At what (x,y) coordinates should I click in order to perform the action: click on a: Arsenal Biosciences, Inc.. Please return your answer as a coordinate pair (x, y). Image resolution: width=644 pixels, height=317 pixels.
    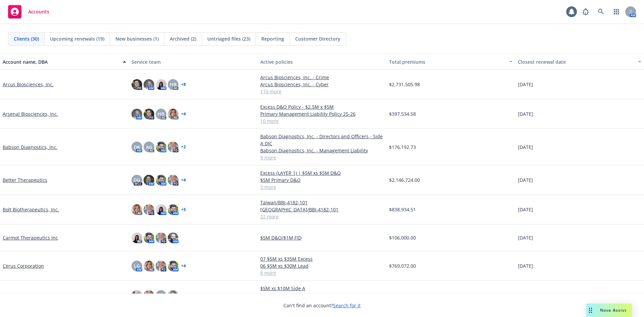
    Looking at the image, I should click on (30, 114).